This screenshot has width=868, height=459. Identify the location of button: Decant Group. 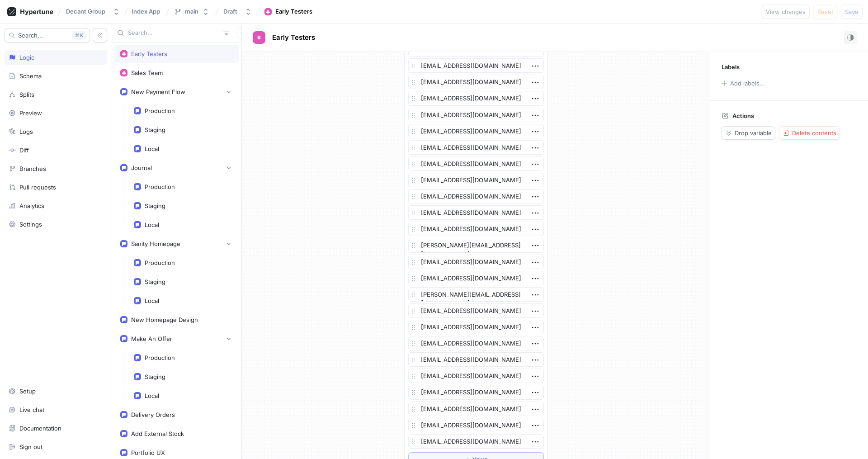
(92, 12).